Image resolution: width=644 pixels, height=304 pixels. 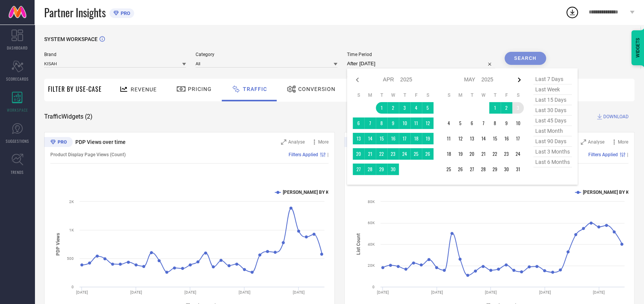 I want to click on td: Mon May 26 2025, so click(x=461, y=169).